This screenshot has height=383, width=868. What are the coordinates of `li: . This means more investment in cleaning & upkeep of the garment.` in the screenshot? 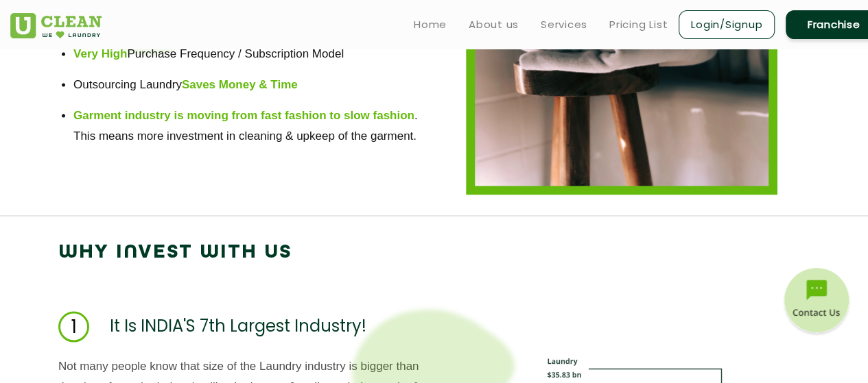 It's located at (246, 126).